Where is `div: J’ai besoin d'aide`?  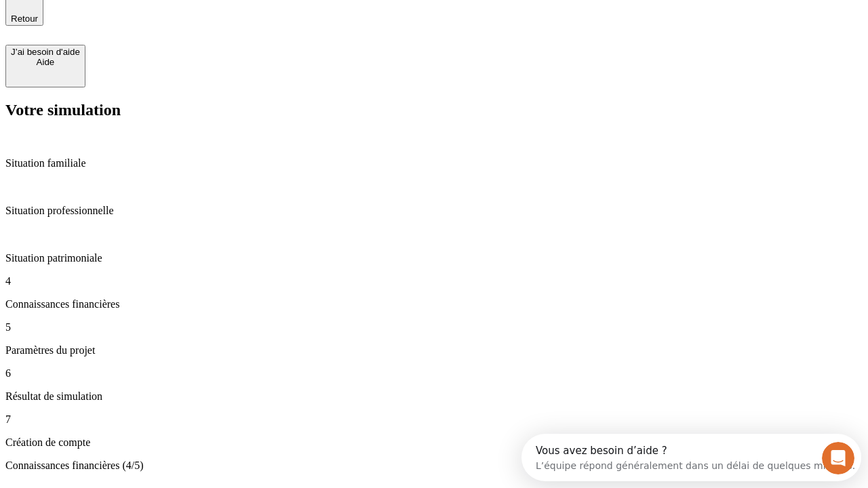
div: J’ai besoin d'aide is located at coordinates (46, 51).